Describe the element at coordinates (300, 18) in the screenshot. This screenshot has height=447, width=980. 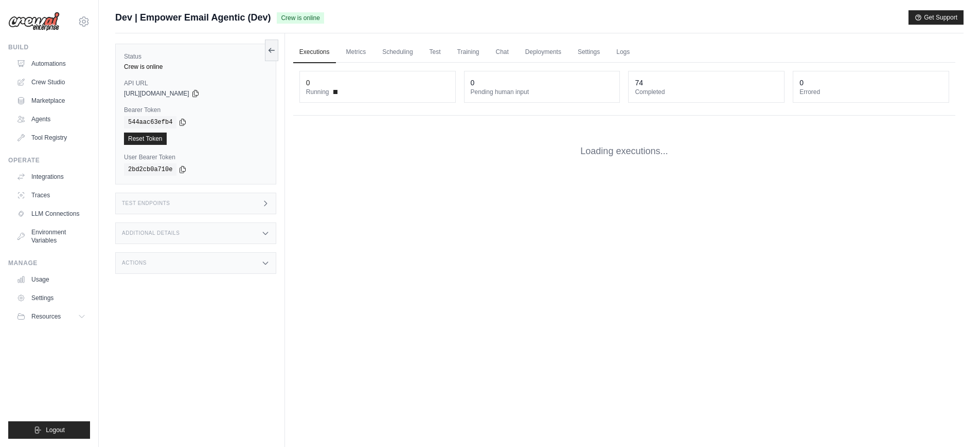
I see `span: Crew is online` at that location.